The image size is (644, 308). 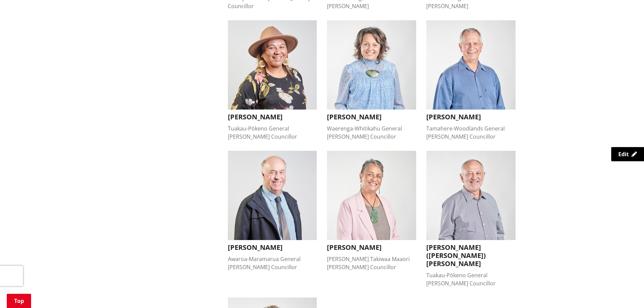 I want to click on img: Peter Thomson, so click(x=272, y=195).